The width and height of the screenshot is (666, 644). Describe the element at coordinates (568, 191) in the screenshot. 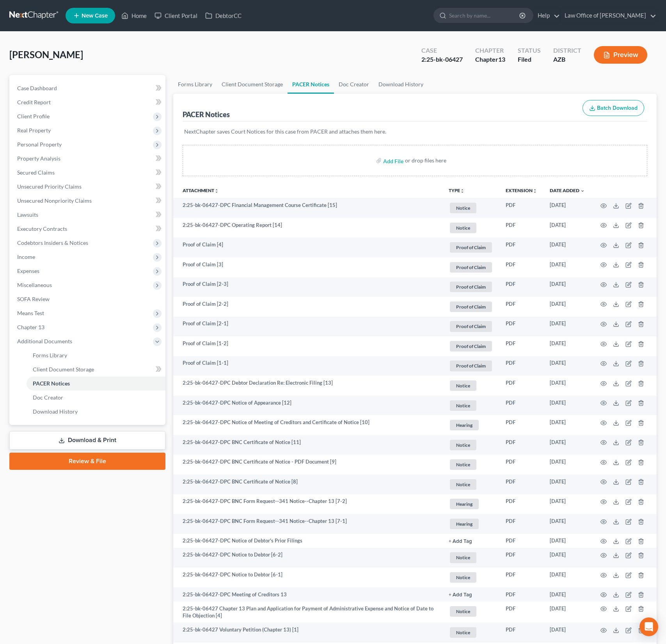

I see `a: Date Added expand_more` at that location.